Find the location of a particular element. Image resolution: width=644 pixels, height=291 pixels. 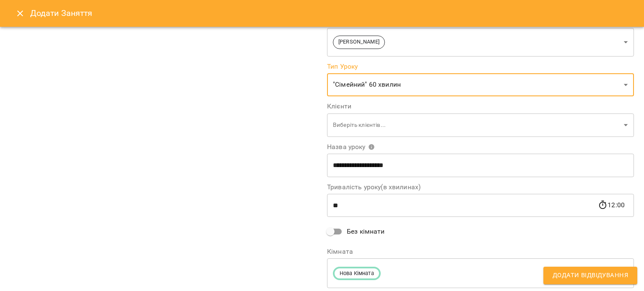

span: Нова Кімната is located at coordinates (357, 274).